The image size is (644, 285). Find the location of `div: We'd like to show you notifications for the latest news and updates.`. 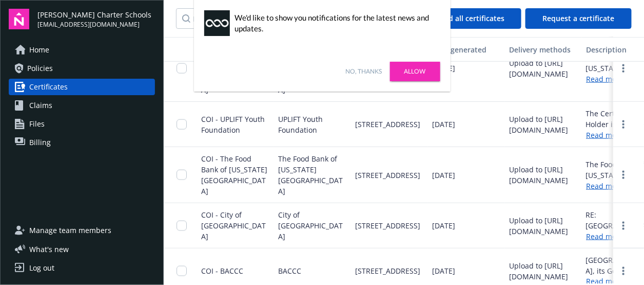

div: We'd like to show you notifications for the latest news and updates. is located at coordinates (334, 23).